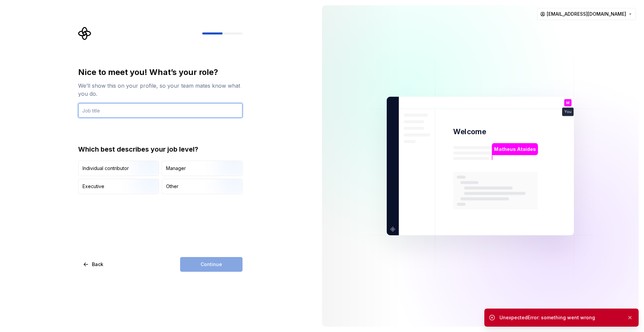 This screenshot has height=332, width=644. What do you see at coordinates (514, 149) in the screenshot?
I see `p: Matheus Ataides` at bounding box center [514, 149].